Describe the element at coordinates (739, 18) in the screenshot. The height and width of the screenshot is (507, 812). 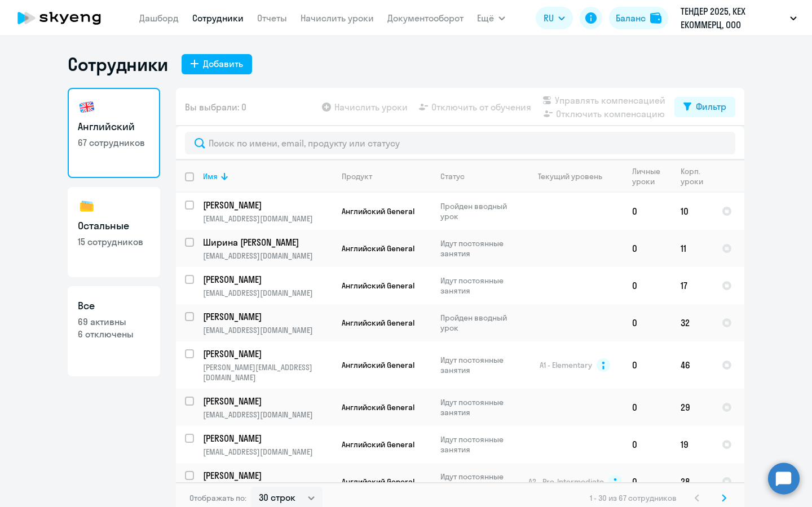
I see `button: ТЕНДЕР 2025, КЕХ ЕКОММЕРЦ, ООО` at that location.